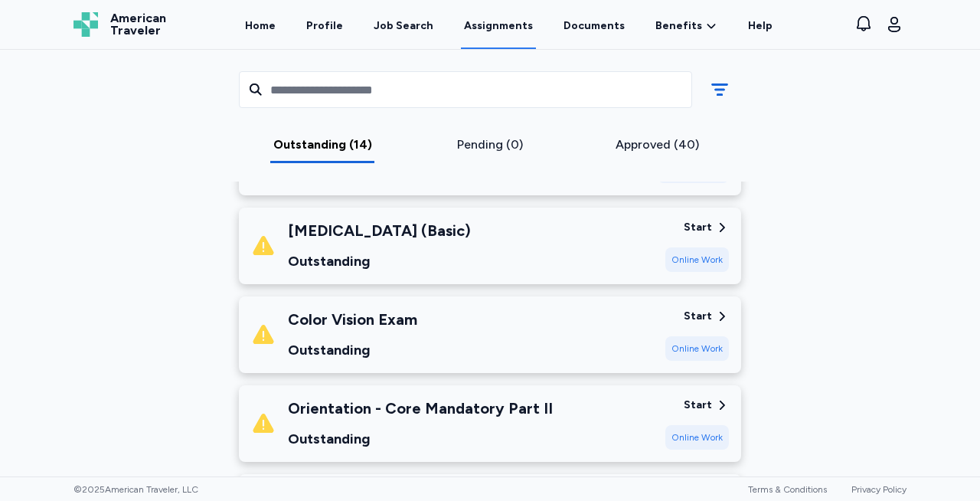 The height and width of the screenshot is (501, 980). Describe the element at coordinates (657, 145) in the screenshot. I see `div: Approved (40)` at that location.